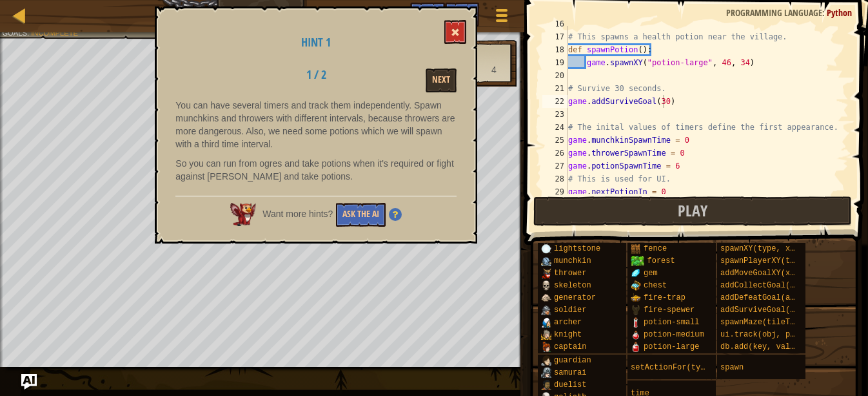  Describe the element at coordinates (555, 50) in the screenshot. I see `div: 18` at that location.